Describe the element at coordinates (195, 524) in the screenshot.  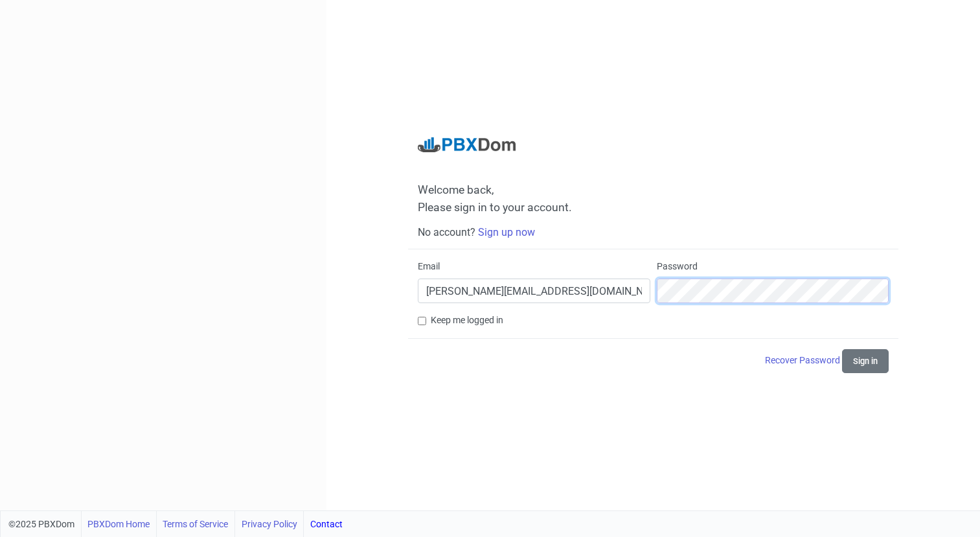
I see `a: Terms of Service` at that location.